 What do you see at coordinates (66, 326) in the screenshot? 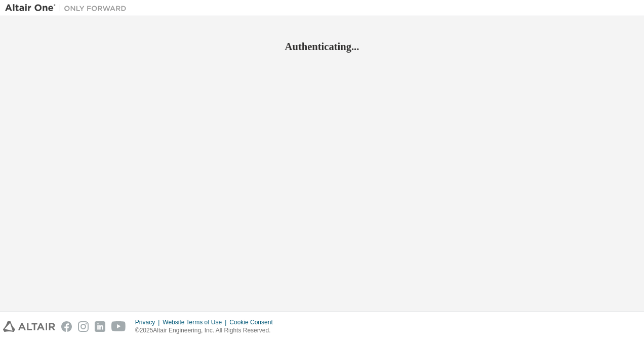
I see `img: facebook.svg` at bounding box center [66, 326].